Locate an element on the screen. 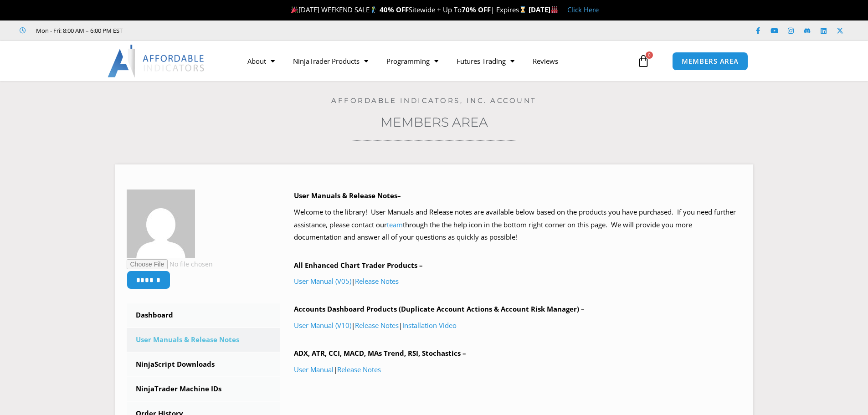  span: 0 is located at coordinates (649, 55).